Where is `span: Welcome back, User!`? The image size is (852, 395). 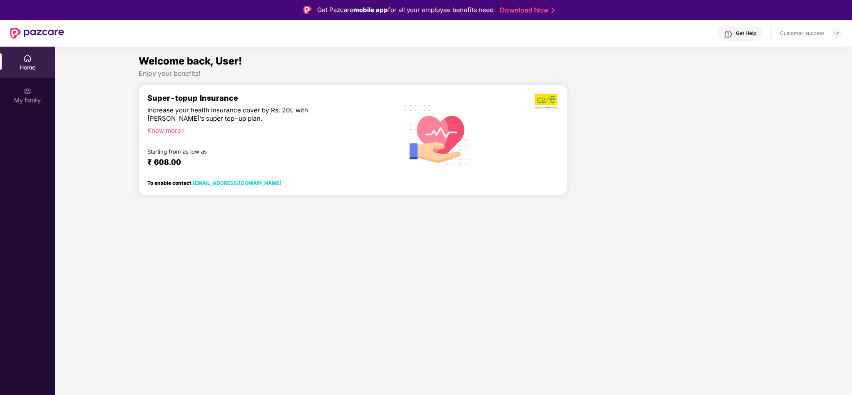 span: Welcome back, User! is located at coordinates (190, 61).